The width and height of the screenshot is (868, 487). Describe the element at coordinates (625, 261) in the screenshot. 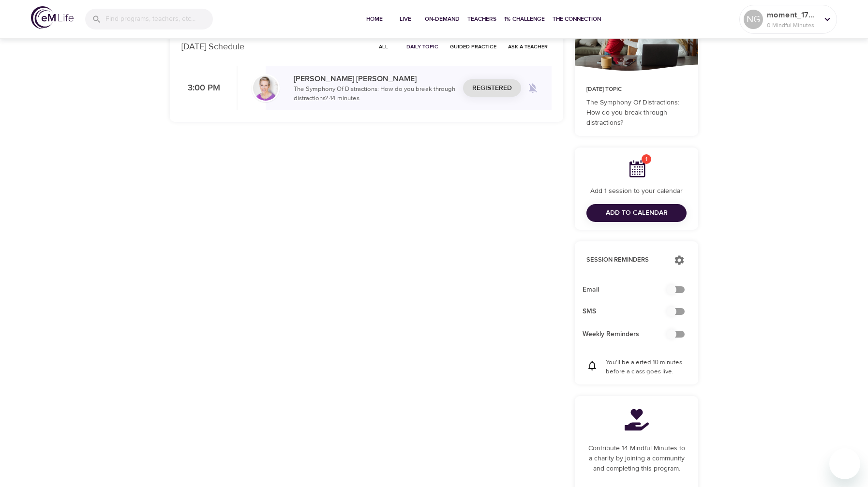

I see `p: Session Reminders` at that location.